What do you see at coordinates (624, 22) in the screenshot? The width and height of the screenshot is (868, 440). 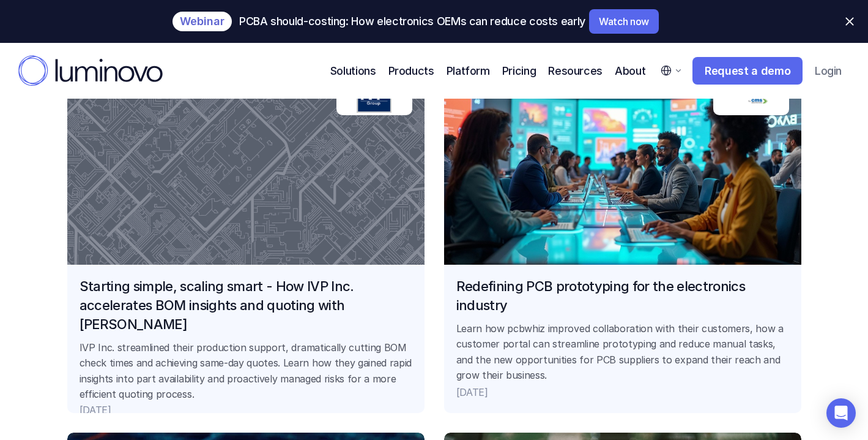 I see `a: Watch now` at bounding box center [624, 22].